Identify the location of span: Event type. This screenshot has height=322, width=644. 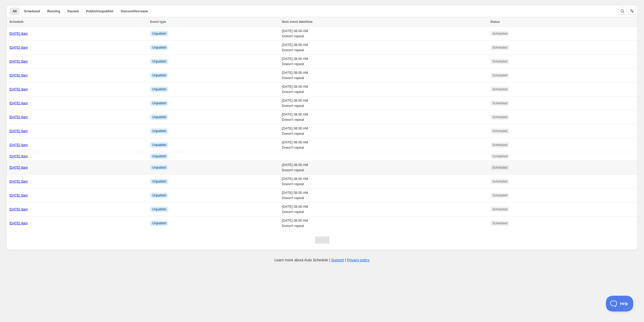
(158, 22).